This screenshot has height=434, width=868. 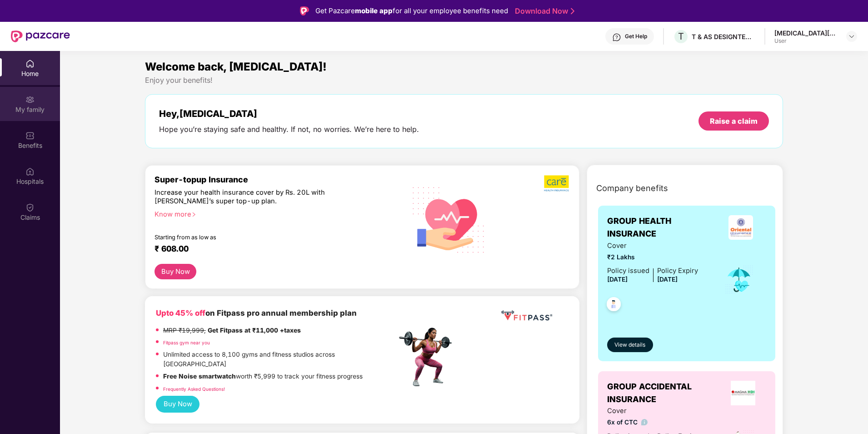 What do you see at coordinates (733, 121) in the screenshot?
I see `div: Raise a claim` at bounding box center [733, 121].